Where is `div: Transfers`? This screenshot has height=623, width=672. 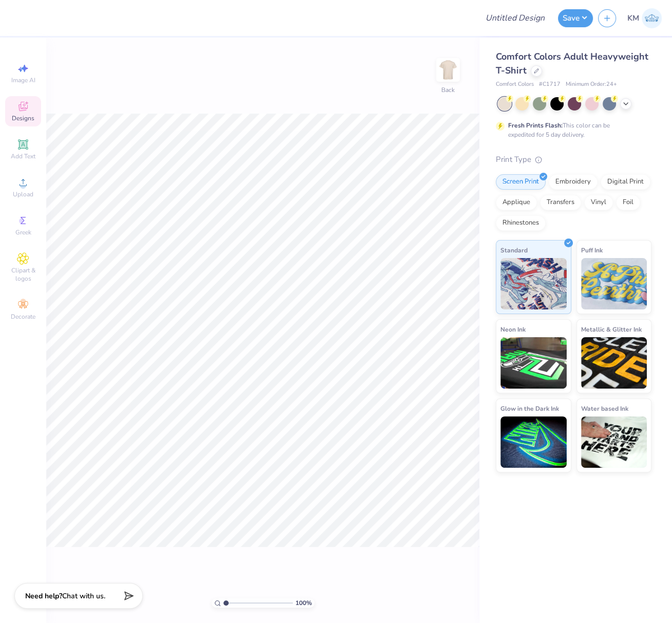 div: Transfers is located at coordinates (561, 202).